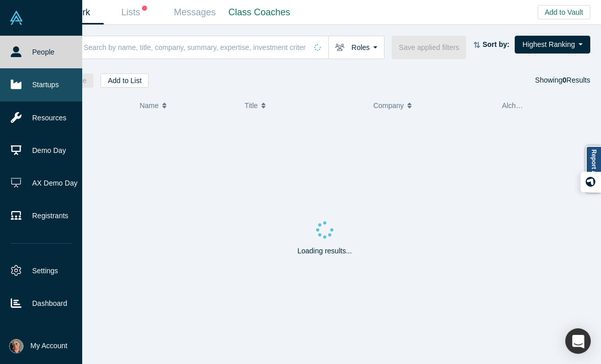 Image resolution: width=601 pixels, height=364 pixels. What do you see at coordinates (576, 80) in the screenshot?
I see `span: Results` at bounding box center [576, 80].